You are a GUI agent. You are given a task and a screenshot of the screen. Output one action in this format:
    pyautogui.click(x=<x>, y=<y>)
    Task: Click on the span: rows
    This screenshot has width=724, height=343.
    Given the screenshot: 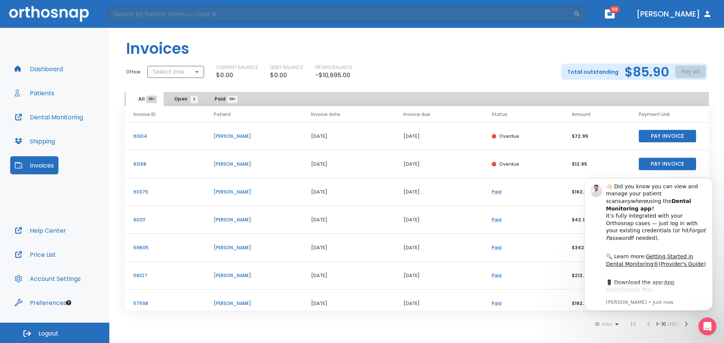 What is the action you would take?
    pyautogui.click(x=606, y=325)
    